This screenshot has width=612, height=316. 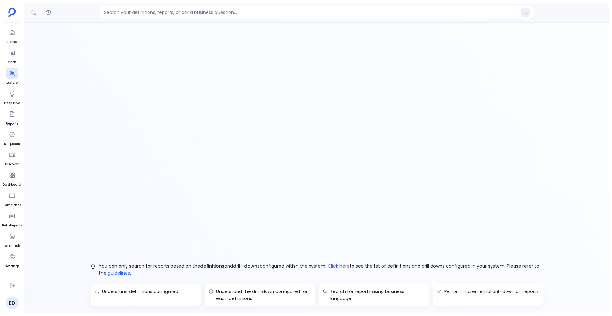 I want to click on span: Click here, so click(x=338, y=266).